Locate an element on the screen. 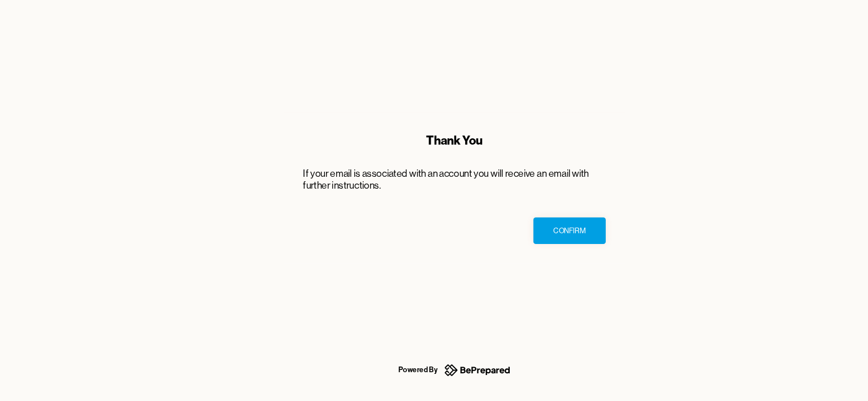 The height and width of the screenshot is (401, 868). div: Thank You is located at coordinates (434, 156).